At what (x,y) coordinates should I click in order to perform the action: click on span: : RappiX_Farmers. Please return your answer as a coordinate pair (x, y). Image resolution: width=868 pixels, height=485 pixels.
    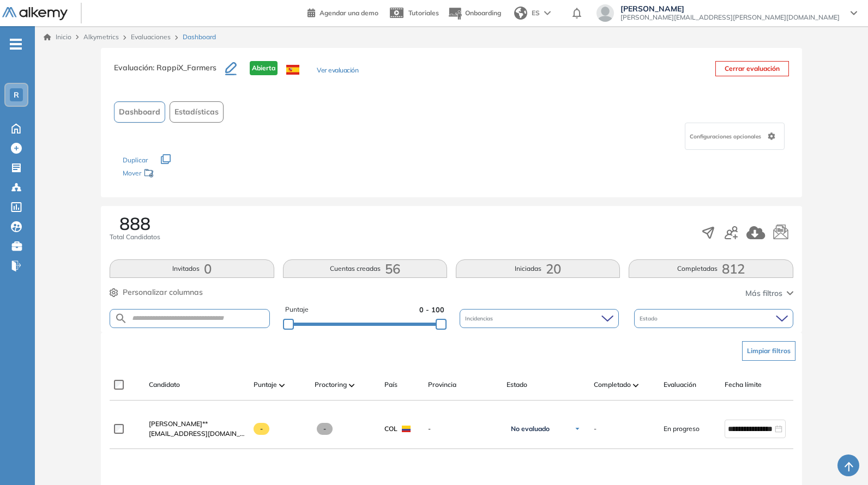
    Looking at the image, I should click on (184, 68).